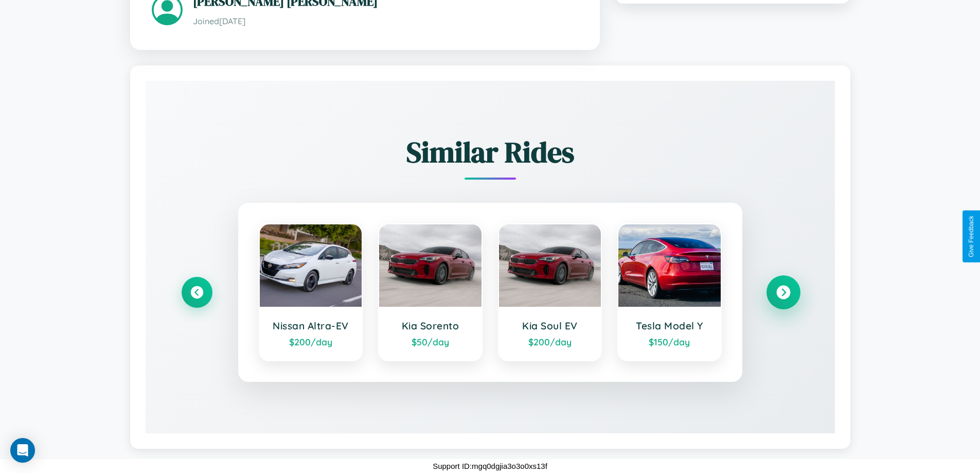 This screenshot has width=980, height=473. I want to click on a: Kia Soul EV$200/day, so click(550, 292).